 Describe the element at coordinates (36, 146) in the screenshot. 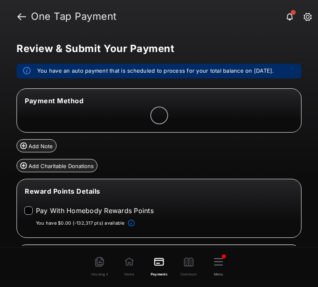

I see `button: Add Note` at that location.